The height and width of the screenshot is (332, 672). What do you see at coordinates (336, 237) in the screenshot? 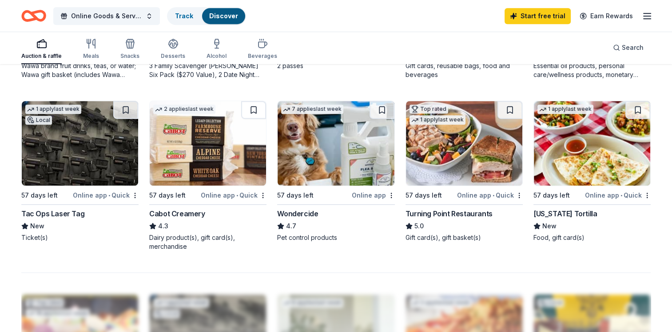
I see `div: Pet control products` at bounding box center [336, 237].